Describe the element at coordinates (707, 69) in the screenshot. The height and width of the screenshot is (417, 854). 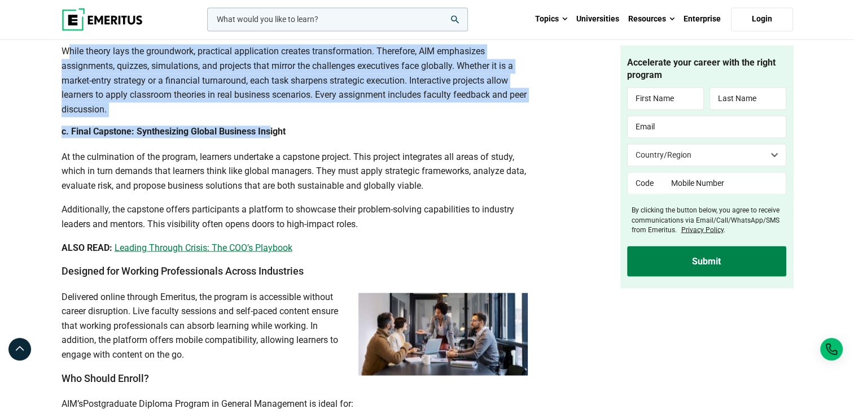
I see `h4: Accelerate your career with the right program` at that location.